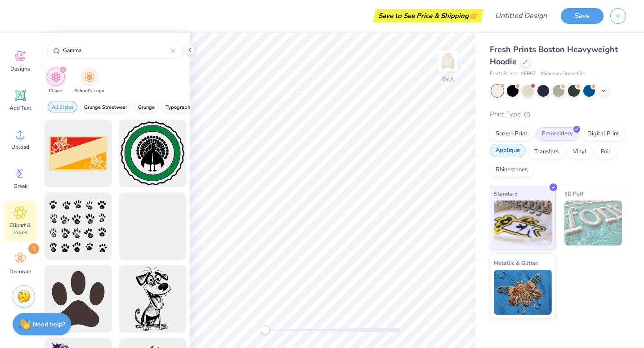 Image resolution: width=644 pixels, height=348 pixels. Describe the element at coordinates (448, 61) in the screenshot. I see `img: Back` at that location.